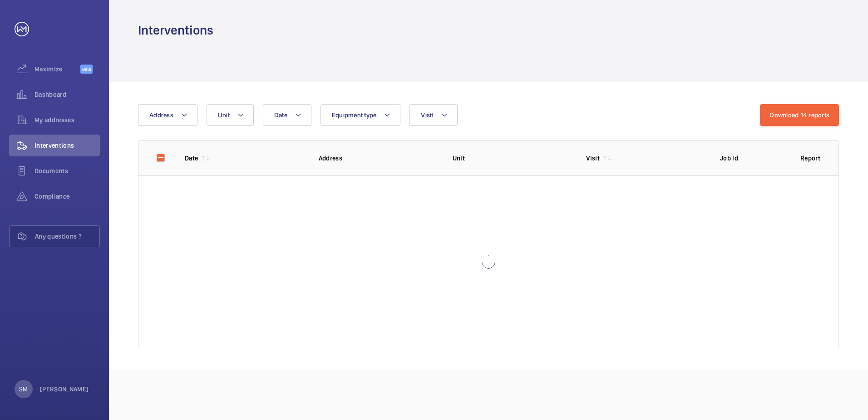 The width and height of the screenshot is (868, 420). I want to click on button: Visit, so click(433, 115).